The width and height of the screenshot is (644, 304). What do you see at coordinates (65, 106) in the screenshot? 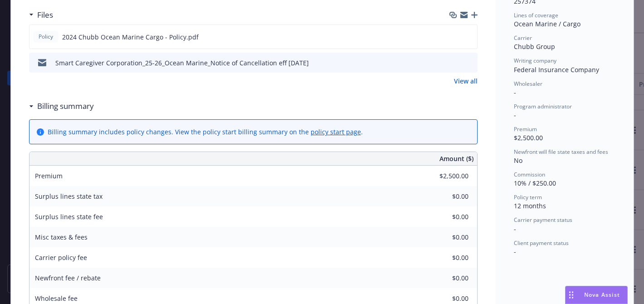
I see `h3: Billing summary` at bounding box center [65, 106].